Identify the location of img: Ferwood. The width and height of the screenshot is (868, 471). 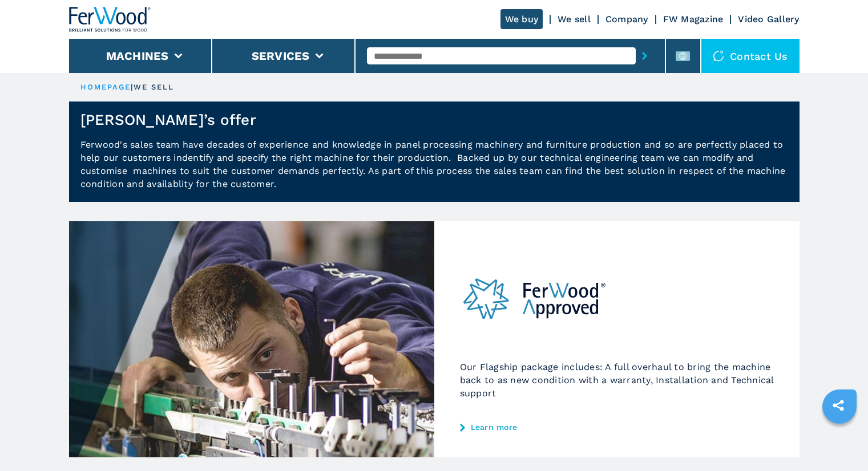
(110, 20).